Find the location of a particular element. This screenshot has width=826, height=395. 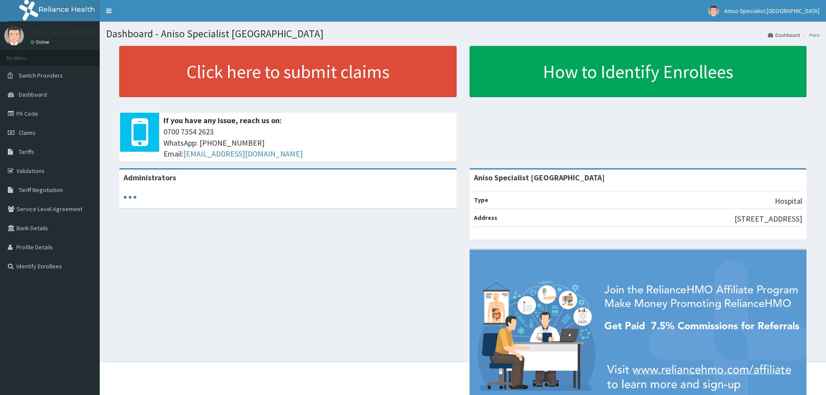

b: If you have any issue, reach us on: is located at coordinates (223, 120).